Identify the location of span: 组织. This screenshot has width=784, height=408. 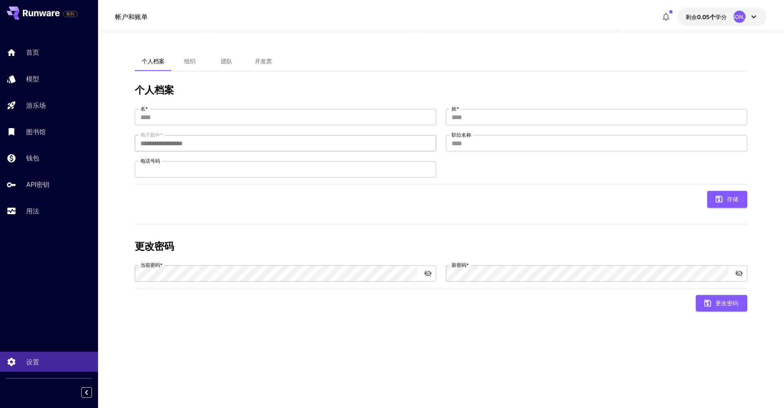
(190, 61).